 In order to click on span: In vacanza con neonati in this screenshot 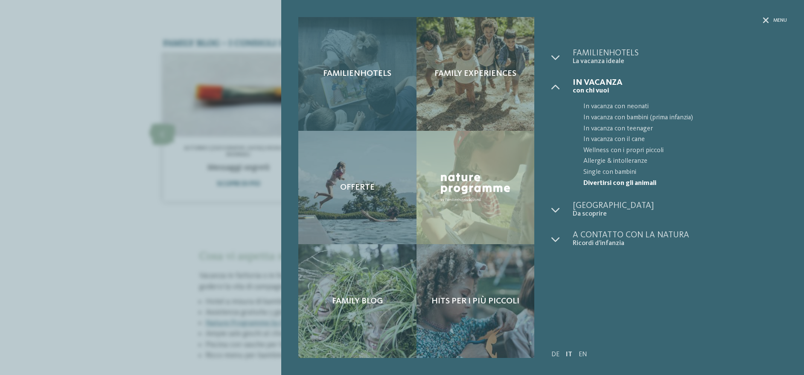, I will do `click(685, 107)`.